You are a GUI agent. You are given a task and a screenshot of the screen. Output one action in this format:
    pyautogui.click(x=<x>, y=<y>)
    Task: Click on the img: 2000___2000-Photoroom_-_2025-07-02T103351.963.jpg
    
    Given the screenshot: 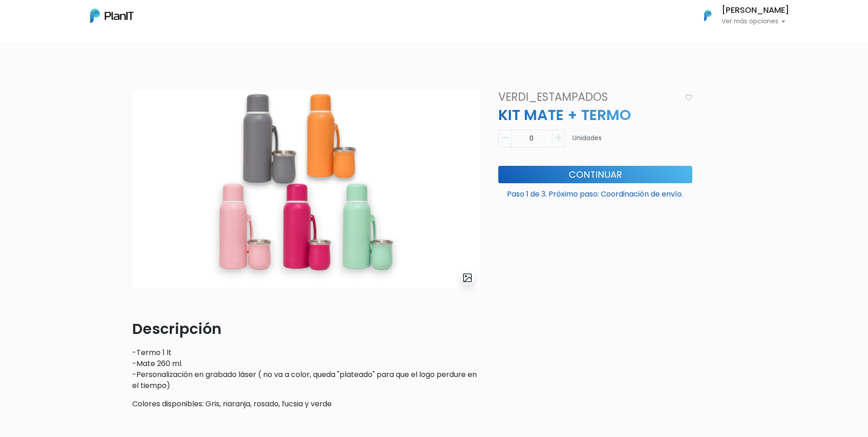 What is the action you would take?
    pyautogui.click(x=306, y=190)
    